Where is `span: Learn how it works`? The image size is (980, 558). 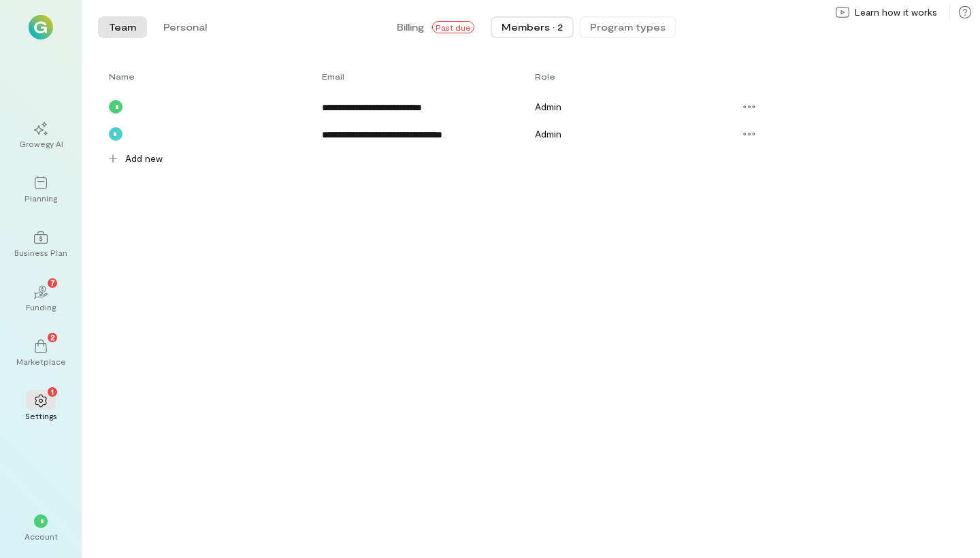
span: Learn how it works is located at coordinates (895, 12).